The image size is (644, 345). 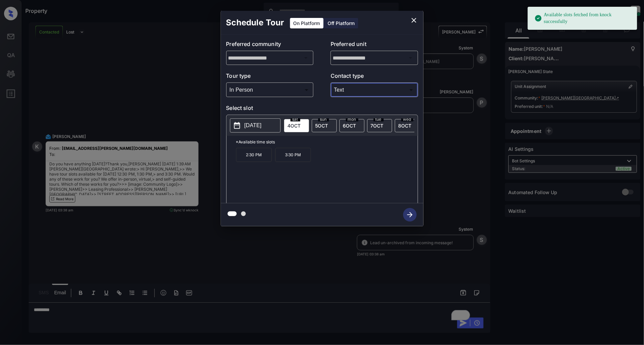 I want to click on p: Preferred unit, so click(x=374, y=46).